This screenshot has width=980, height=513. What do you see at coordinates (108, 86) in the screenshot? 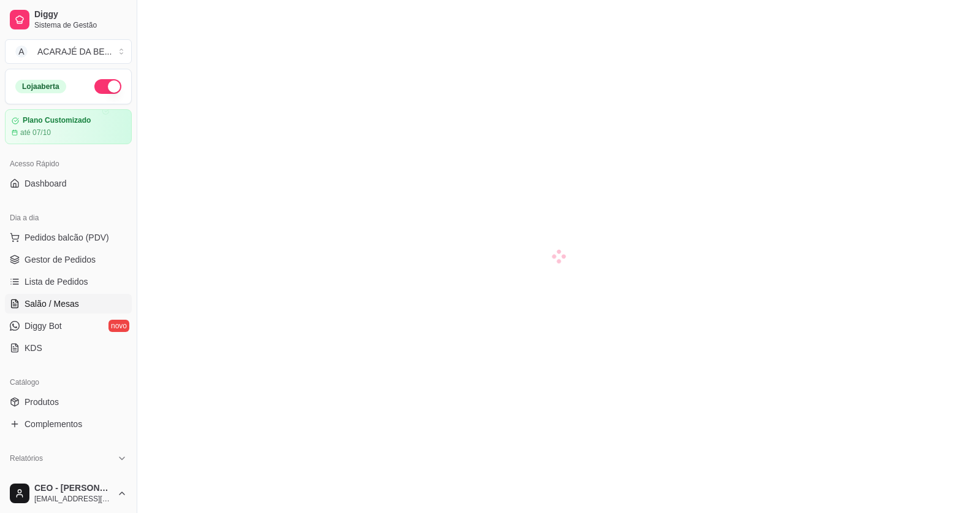
I see `button: Alterar Status` at bounding box center [108, 86].